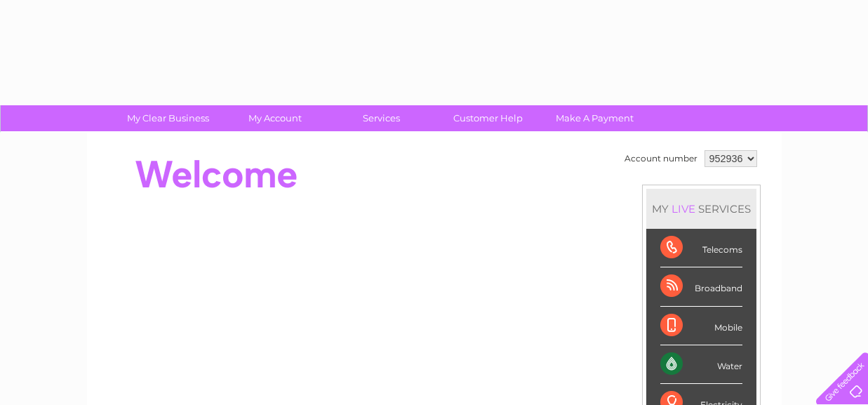 The image size is (868, 405). I want to click on div: Water, so click(701, 364).